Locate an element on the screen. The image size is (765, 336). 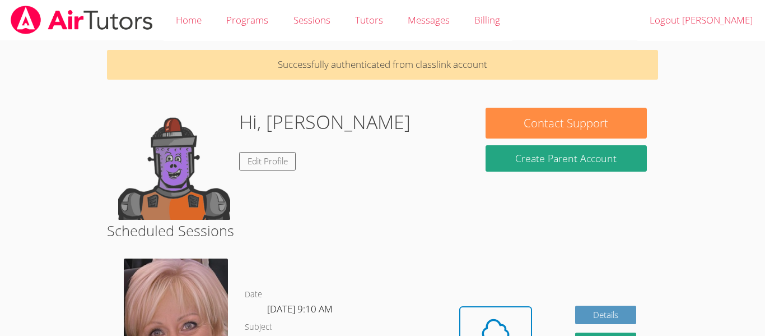
img: default.png is located at coordinates (174, 164).